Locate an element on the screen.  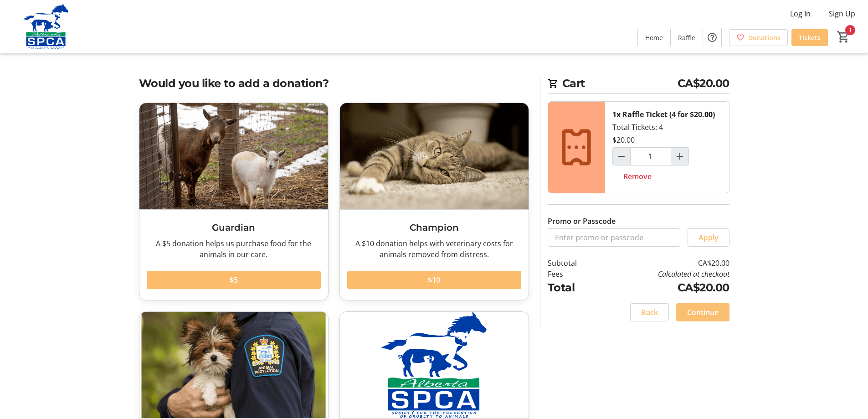
span: Sign Up is located at coordinates (842, 13).